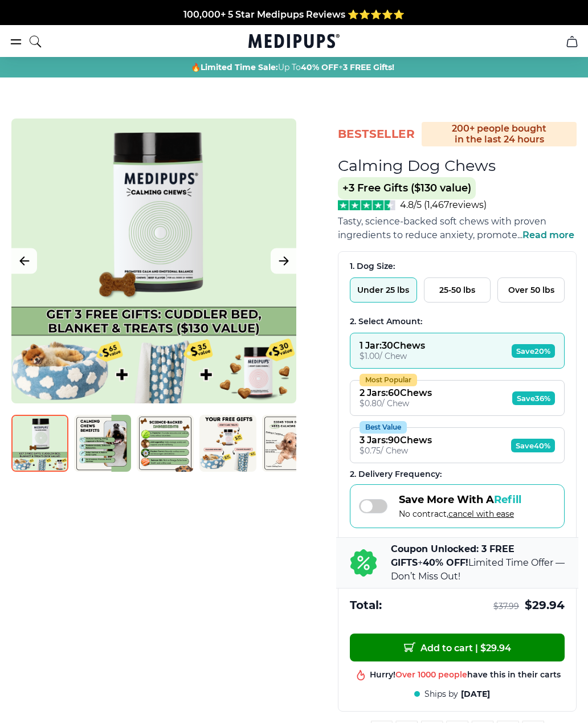 The width and height of the screenshot is (588, 723). Describe the element at coordinates (452, 555) in the screenshot. I see `b: Coupon Unlocked: 3 FREE GIFTS` at that location.